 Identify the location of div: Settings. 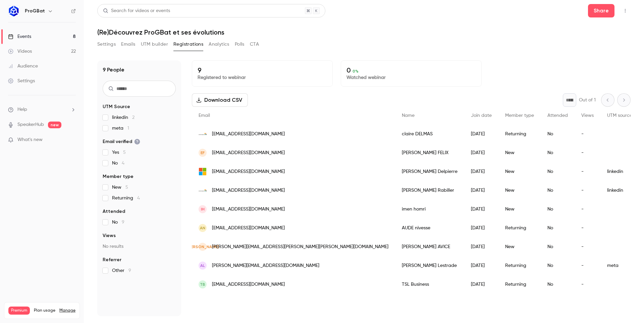
(21, 81).